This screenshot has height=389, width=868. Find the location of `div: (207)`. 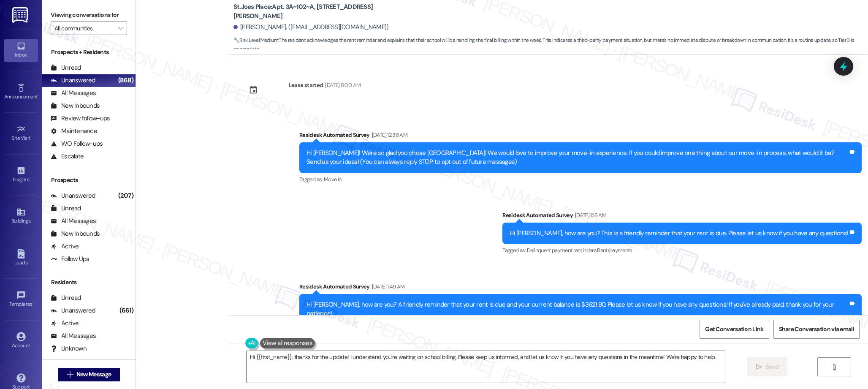

div: (207) is located at coordinates (126, 195).